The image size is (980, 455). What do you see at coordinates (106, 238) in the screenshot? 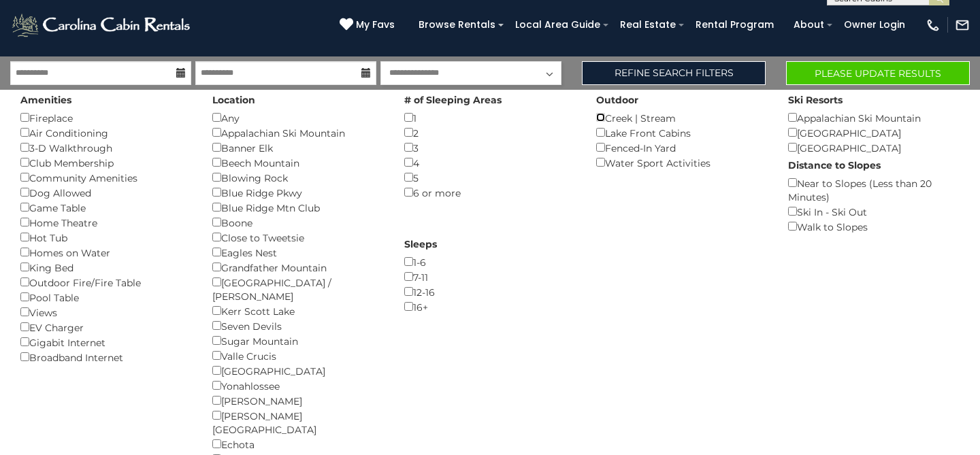
I see `div: Hot Tub` at bounding box center [106, 238].